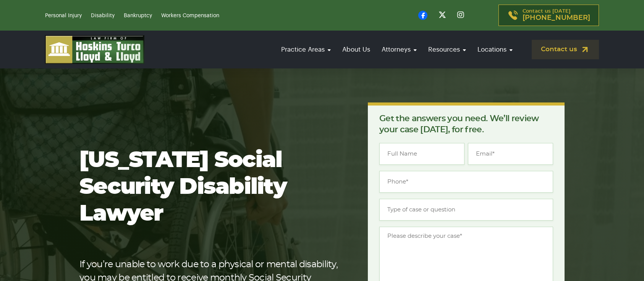 The height and width of the screenshot is (281, 644). I want to click on img: logo, so click(95, 49).